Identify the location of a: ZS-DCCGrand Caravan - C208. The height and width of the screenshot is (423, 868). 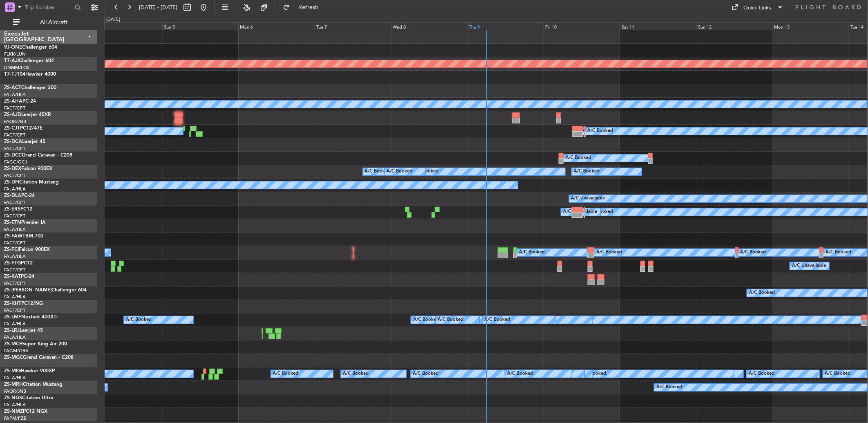
(38, 155).